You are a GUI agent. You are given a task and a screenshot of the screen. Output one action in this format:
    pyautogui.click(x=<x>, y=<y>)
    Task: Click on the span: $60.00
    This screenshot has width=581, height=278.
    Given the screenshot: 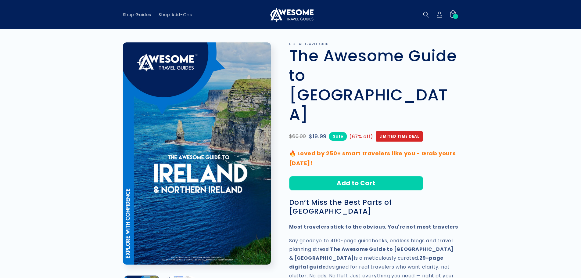 What is the action you would take?
    pyautogui.click(x=297, y=136)
    